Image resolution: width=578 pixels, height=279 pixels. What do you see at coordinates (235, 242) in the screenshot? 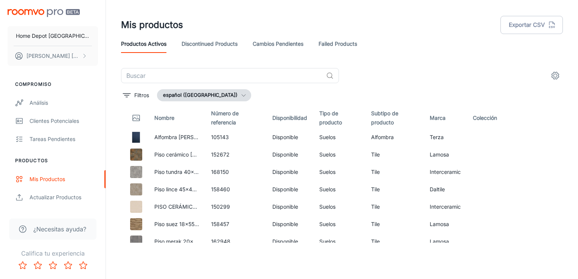
I see `td: 162948` at bounding box center [235, 242].